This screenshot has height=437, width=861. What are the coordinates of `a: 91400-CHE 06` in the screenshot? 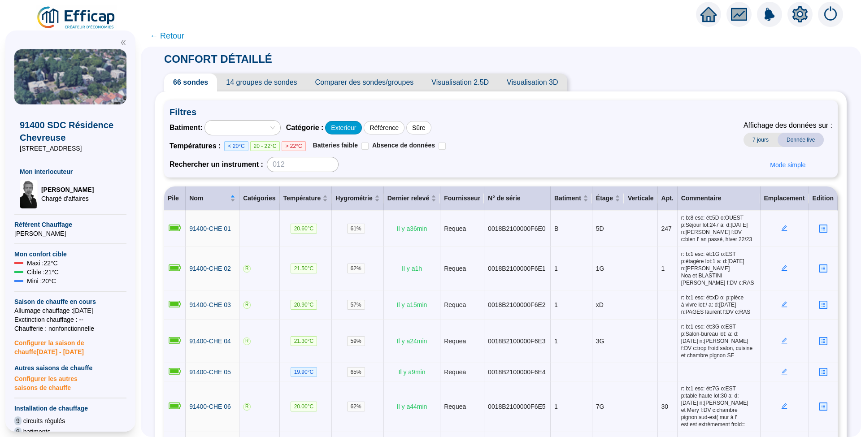 It's located at (210, 407).